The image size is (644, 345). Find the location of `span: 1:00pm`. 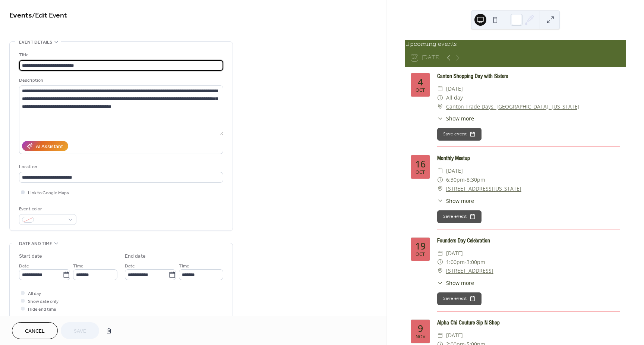

span: 1:00pm is located at coordinates (455, 262).